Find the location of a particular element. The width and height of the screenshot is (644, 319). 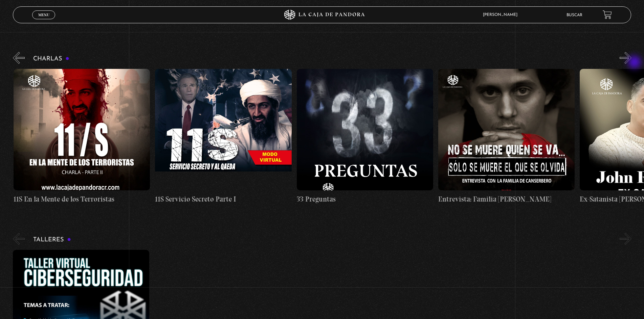

a: 11S En la Mente de los Terroristas is located at coordinates (82, 137).